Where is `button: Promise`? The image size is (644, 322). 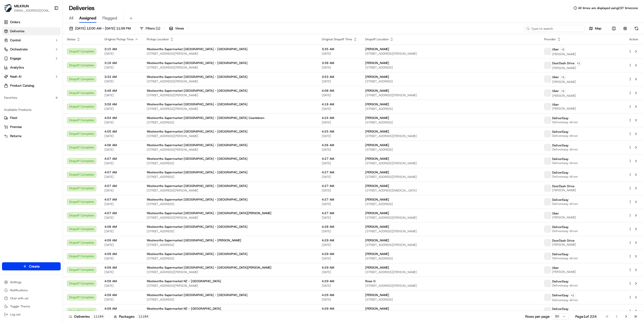
button: Promise is located at coordinates (31, 127).